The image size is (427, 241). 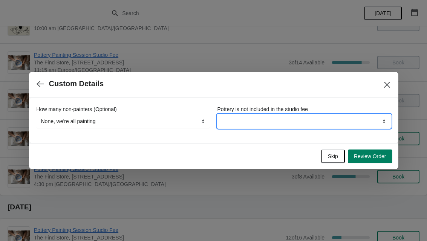 What do you see at coordinates (76, 84) in the screenshot?
I see `h2: Custom Details` at bounding box center [76, 84].